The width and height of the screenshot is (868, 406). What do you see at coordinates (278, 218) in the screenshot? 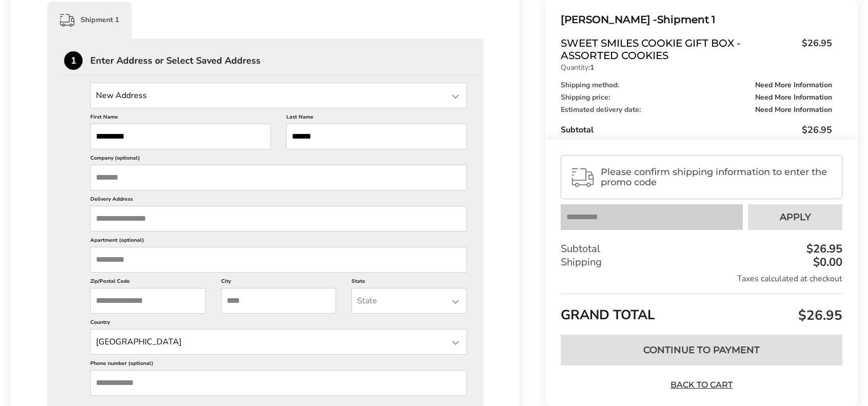
I see `input: Delivery Address` at bounding box center [278, 218].